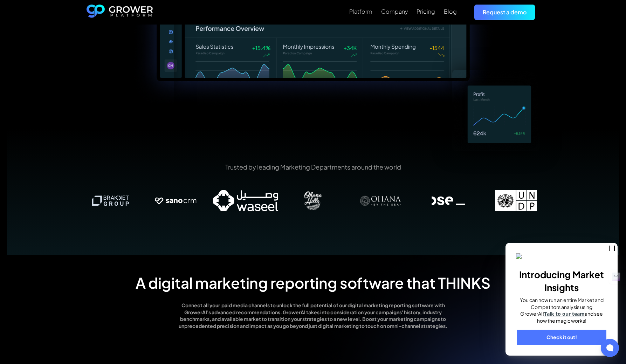 The height and width of the screenshot is (364, 626). What do you see at coordinates (562, 310) in the screenshot?
I see `p: You can now run an entire Market and Competitors analysis using GrowerAI! and see how the magic w...` at bounding box center [562, 310].